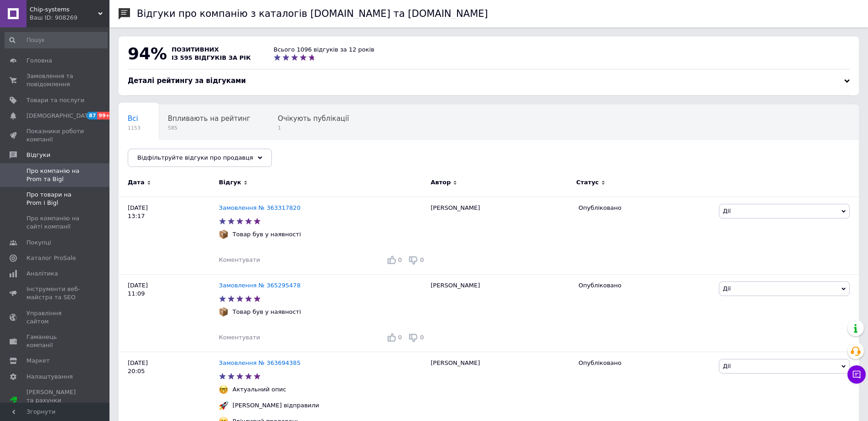 The height and width of the screenshot is (421, 868). Describe the element at coordinates (259, 390) in the screenshot. I see `div: Актуальний опис` at that location.